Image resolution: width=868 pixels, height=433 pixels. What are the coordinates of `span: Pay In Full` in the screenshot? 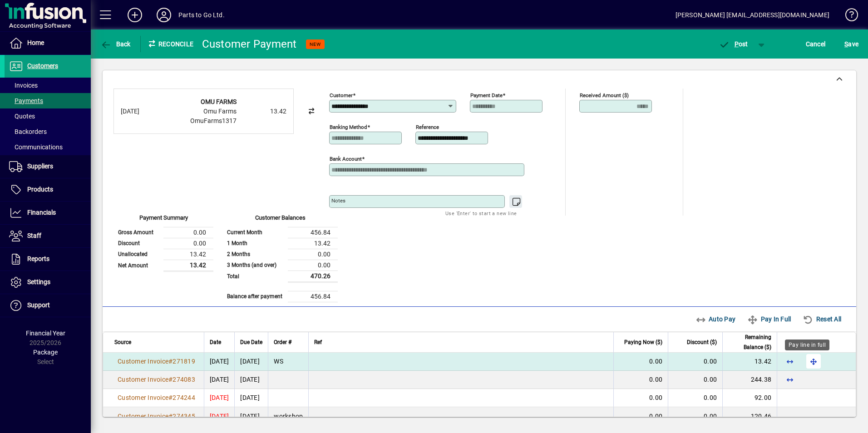 It's located at (769, 319).